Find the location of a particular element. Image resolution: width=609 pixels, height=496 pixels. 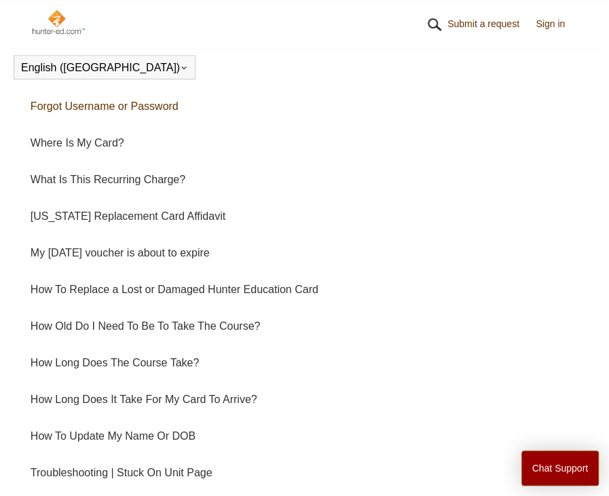

a: How To Update My Name Or DOB is located at coordinates (304, 437).